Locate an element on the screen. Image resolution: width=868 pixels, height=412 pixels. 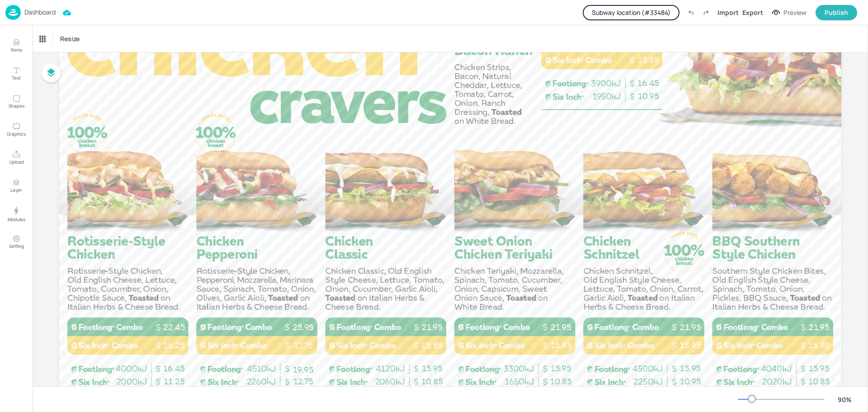
div: Import is located at coordinates (729, 12).